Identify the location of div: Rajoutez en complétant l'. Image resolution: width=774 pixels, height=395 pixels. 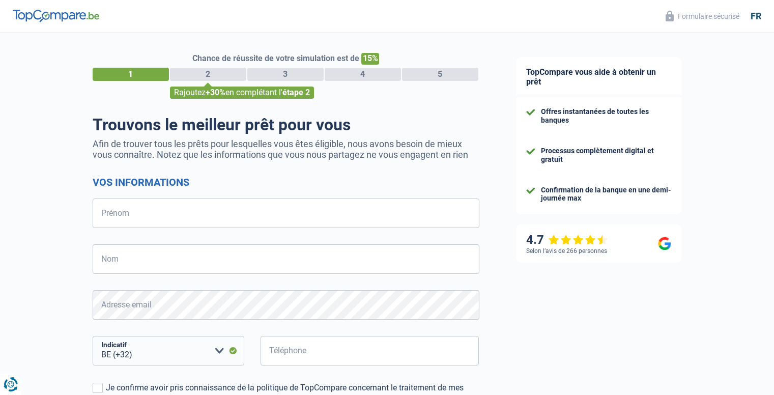
(242, 93).